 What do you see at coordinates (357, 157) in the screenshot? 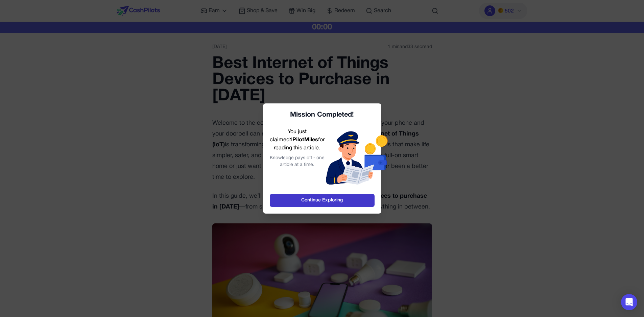
I see `img: Clamed Article` at bounding box center [357, 157].